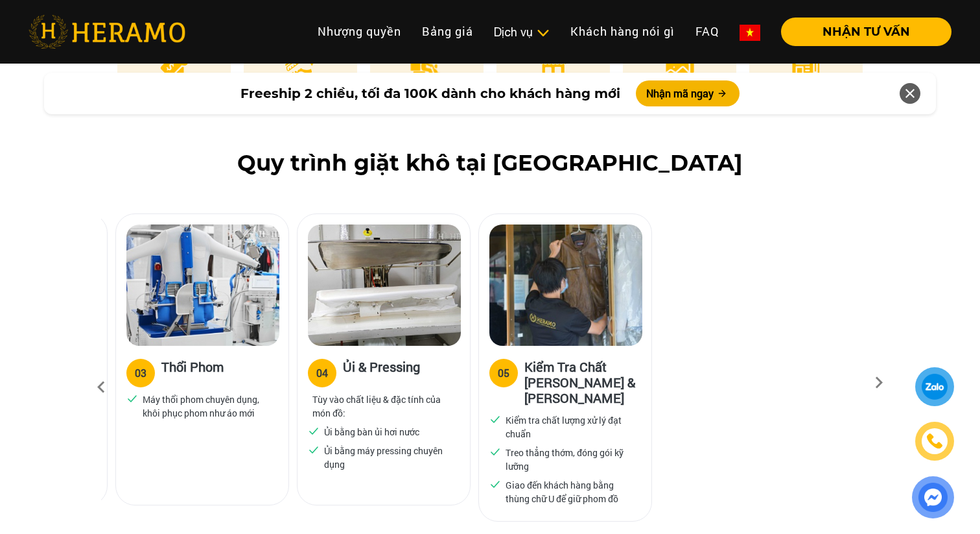 The height and width of the screenshot is (534, 980). What do you see at coordinates (935, 441) in the screenshot?
I see `a: phone-icon` at bounding box center [935, 441].